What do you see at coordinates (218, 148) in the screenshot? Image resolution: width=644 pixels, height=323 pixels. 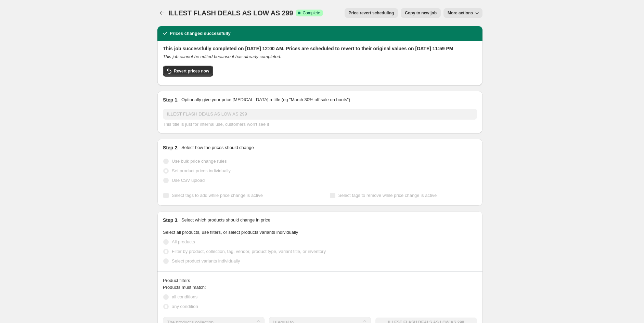 I see `p: Select how the prices should change` at bounding box center [218, 148].